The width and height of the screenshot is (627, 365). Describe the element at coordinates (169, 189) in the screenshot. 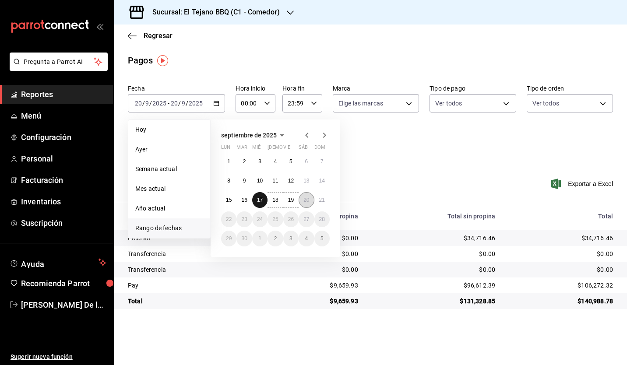

I see `span: Mes actual` at that location.